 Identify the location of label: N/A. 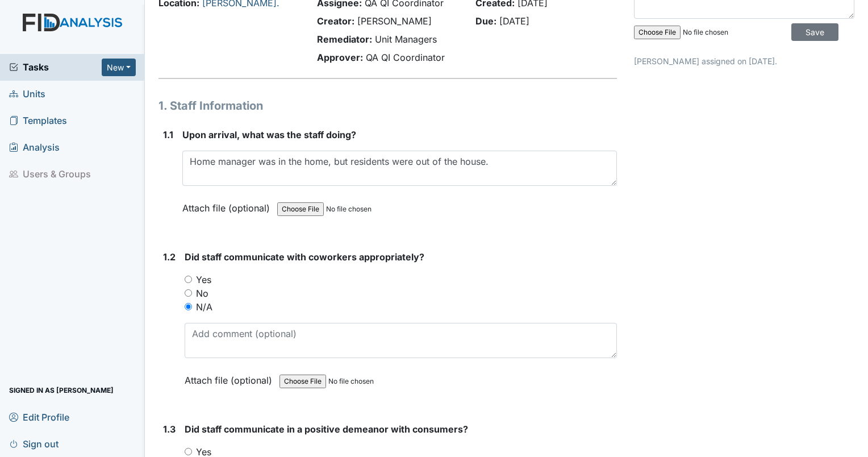
(204, 307).